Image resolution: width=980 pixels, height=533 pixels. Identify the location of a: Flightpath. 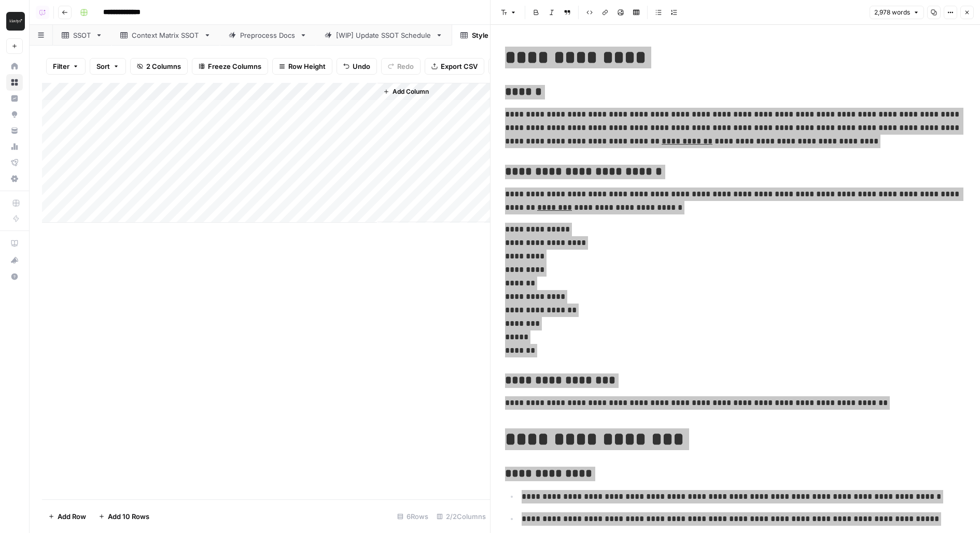
(14, 163).